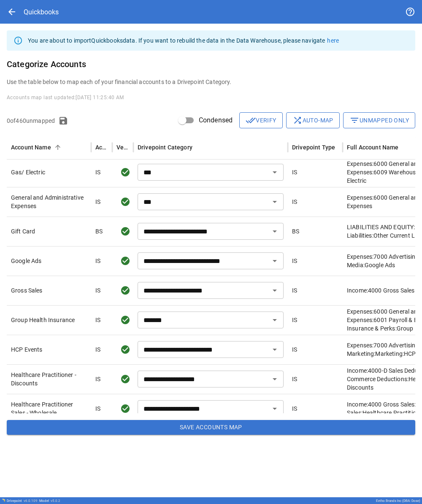 This screenshot has width=422, height=504. I want to click on span: shuffle, so click(297, 120).